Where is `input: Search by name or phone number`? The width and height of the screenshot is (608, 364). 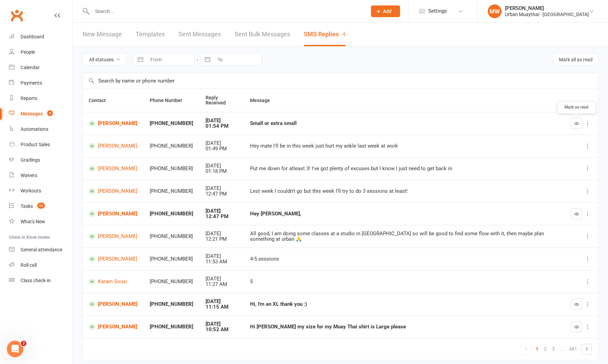 input: Search by name or phone number is located at coordinates (341, 81).